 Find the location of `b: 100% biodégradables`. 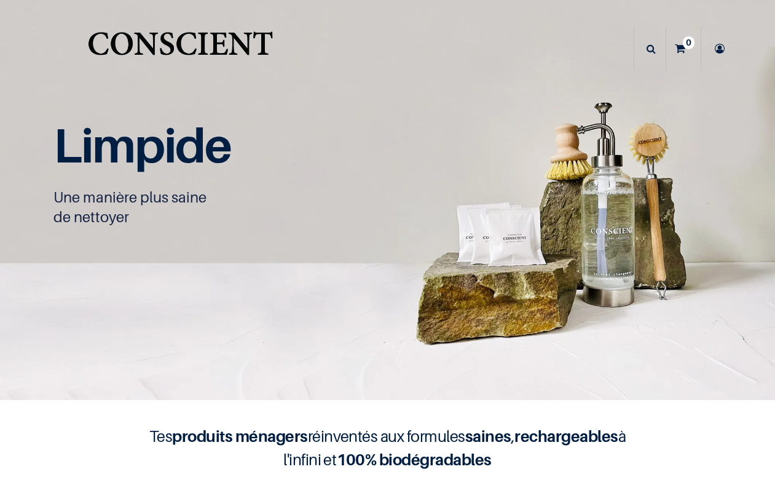

b: 100% biodégradables is located at coordinates (414, 459).